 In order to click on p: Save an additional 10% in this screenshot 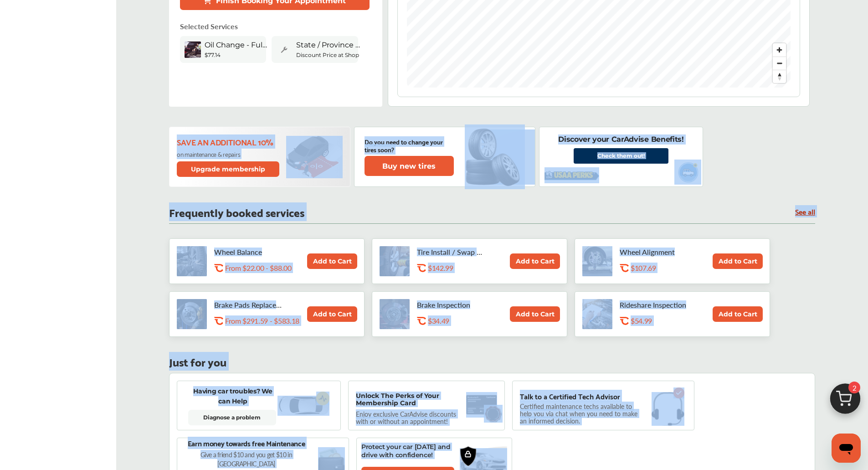, I will do `click(229, 142)`.